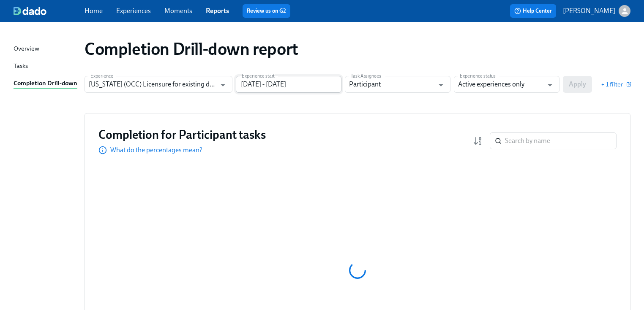  Describe the element at coordinates (266, 11) in the screenshot. I see `button: Review us on G2` at that location.